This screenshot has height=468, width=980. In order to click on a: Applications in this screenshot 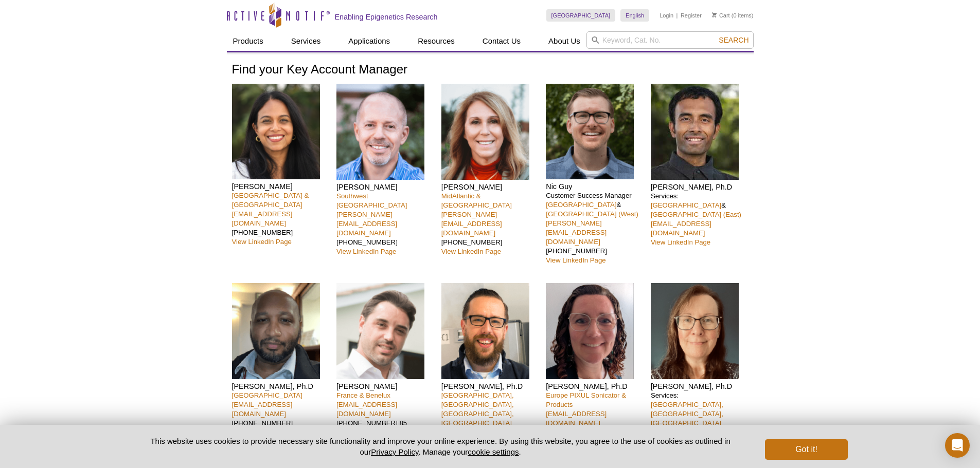, I will do `click(369, 41)`.